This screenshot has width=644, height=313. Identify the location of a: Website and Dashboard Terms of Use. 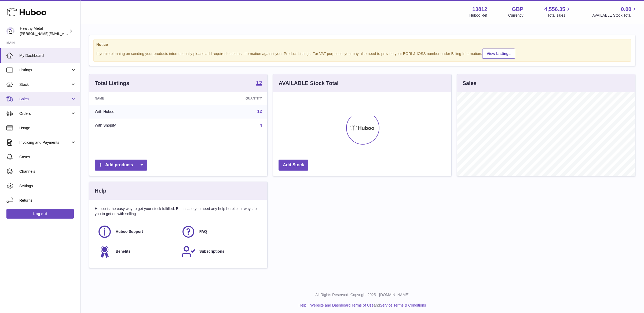
(342, 305).